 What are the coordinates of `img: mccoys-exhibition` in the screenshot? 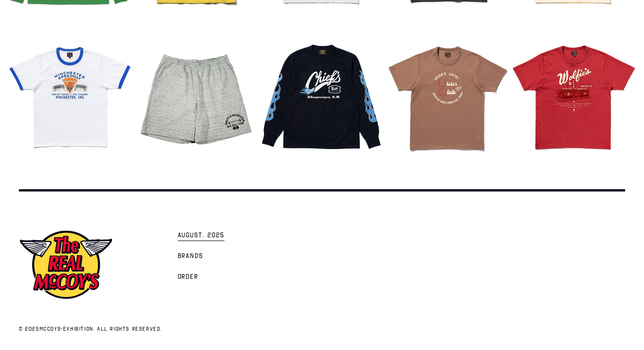 It's located at (66, 265).